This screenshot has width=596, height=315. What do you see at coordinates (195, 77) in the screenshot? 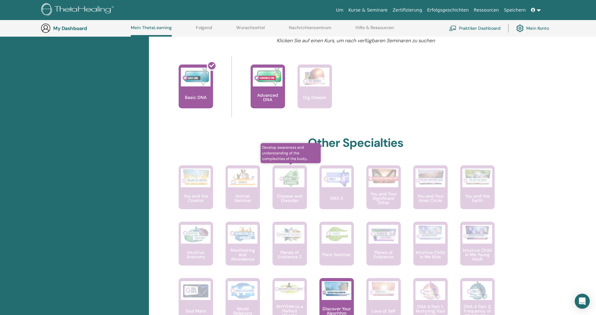
I see `img: Basic DNA` at bounding box center [195, 77].